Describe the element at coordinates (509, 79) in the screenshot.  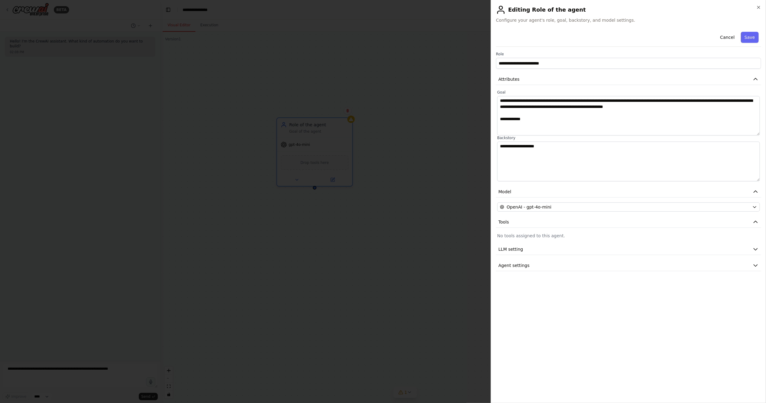
I see `span: Attributes` at that location.